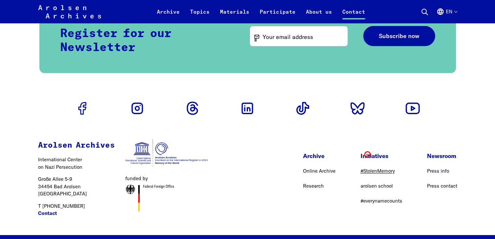 This screenshot has width=495, height=239. Describe the element at coordinates (438, 171) in the screenshot. I see `a: Press info` at that location.